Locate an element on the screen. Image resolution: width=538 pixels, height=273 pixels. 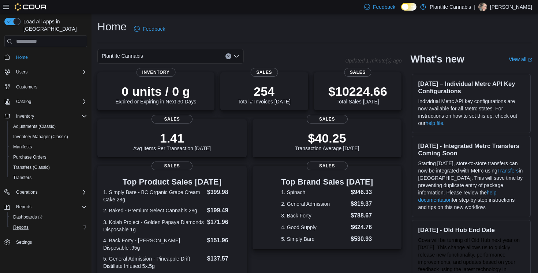
a: Transfers (Classic) is located at coordinates (31, 168).